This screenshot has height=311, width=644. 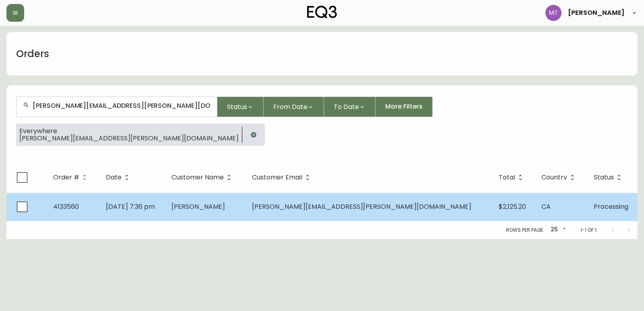 What do you see at coordinates (33, 54) in the screenshot?
I see `h1: Orders` at bounding box center [33, 54].